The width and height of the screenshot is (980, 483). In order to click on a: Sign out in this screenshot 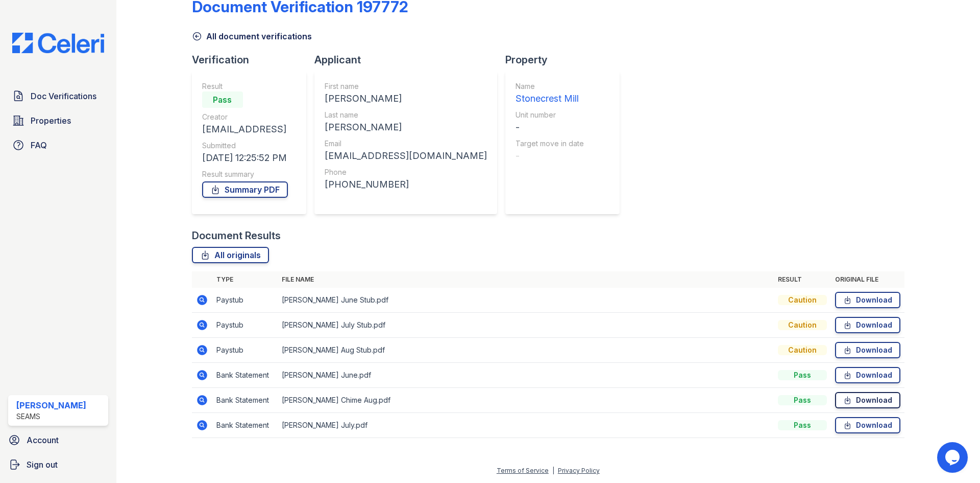, I will do `click(58, 465)`.